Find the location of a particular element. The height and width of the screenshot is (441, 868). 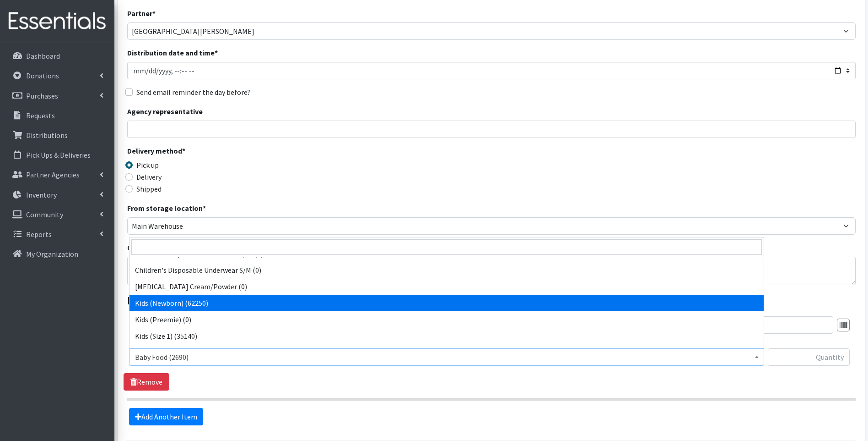

label: Partner is located at coordinates (141, 13).